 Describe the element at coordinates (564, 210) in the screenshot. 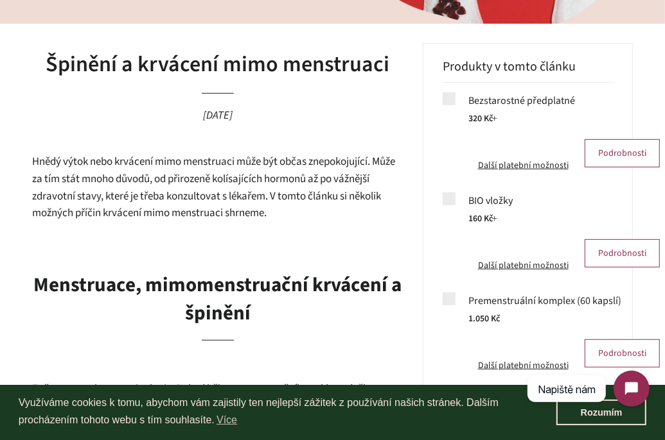

I see `a: BIO vložky 160 Kč` at that location.